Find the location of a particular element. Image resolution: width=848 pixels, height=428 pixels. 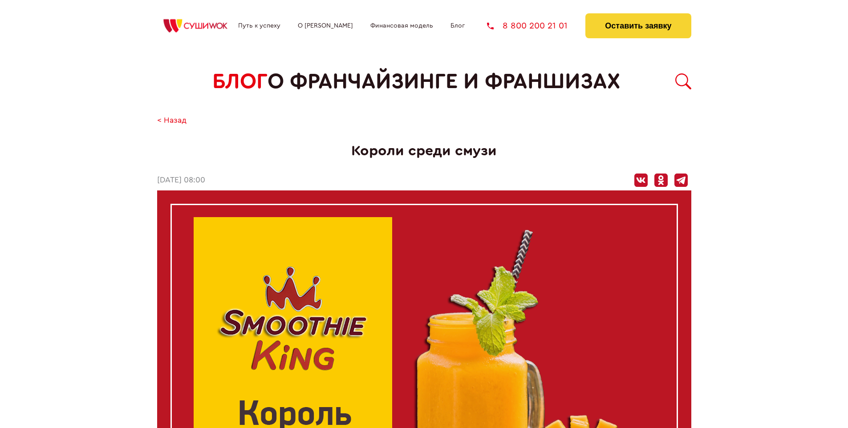

button: Оставить заявку is located at coordinates (638, 26).